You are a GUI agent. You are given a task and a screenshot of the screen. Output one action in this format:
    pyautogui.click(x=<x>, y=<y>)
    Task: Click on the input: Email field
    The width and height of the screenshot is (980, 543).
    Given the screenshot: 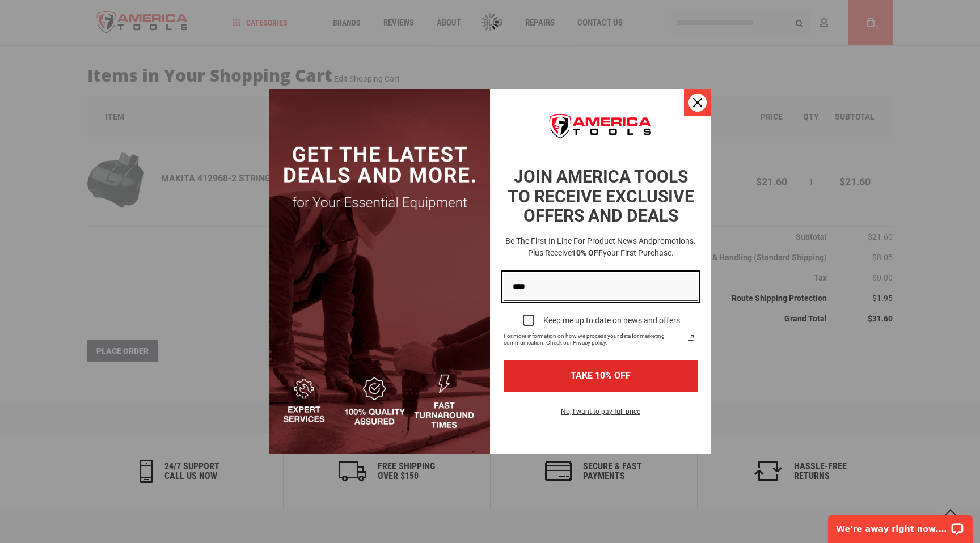 What is the action you would take?
    pyautogui.click(x=601, y=287)
    